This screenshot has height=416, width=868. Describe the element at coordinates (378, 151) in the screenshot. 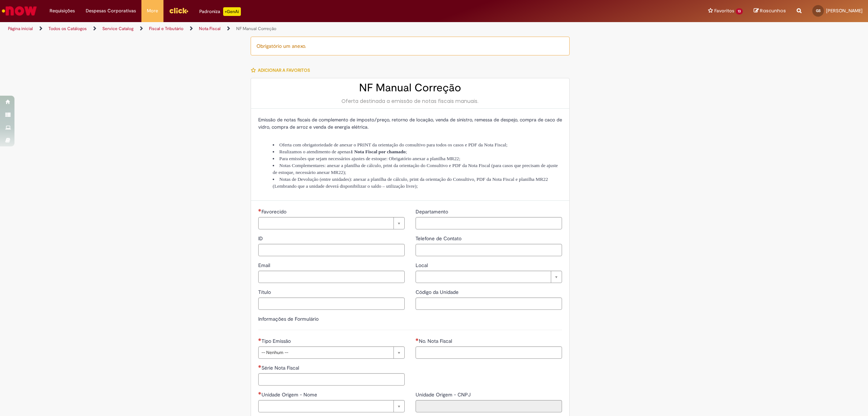

I see `strong: 1 Nota Fiscal por chamado` at that location.